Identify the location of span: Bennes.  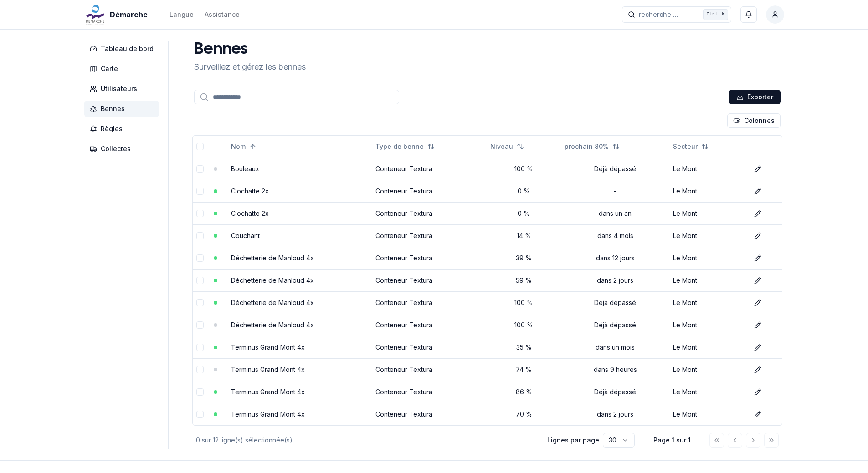
(113, 108).